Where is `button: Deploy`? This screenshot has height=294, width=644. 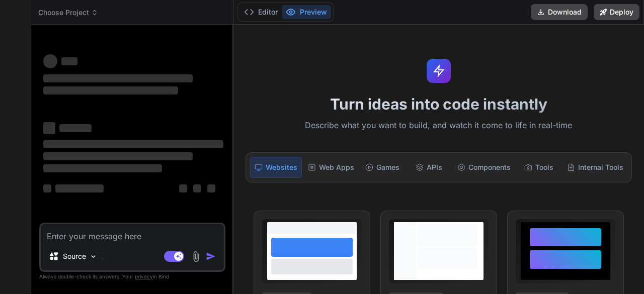
button: Deploy is located at coordinates (617, 12).